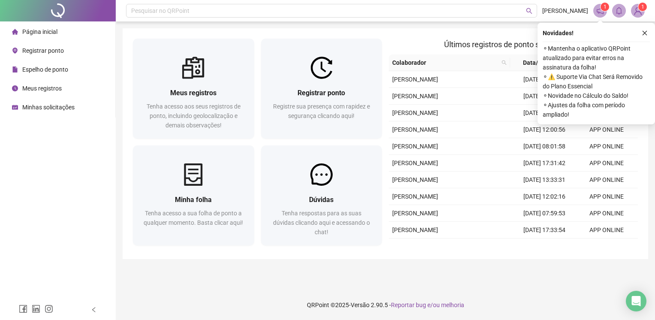 The width and height of the screenshot is (655, 320). What do you see at coordinates (597, 58) in the screenshot?
I see `span: ⚬ Mantenha o aplicativo QRPoint atualizado para evitar erros na assinatura da folha!` at bounding box center [597, 58].